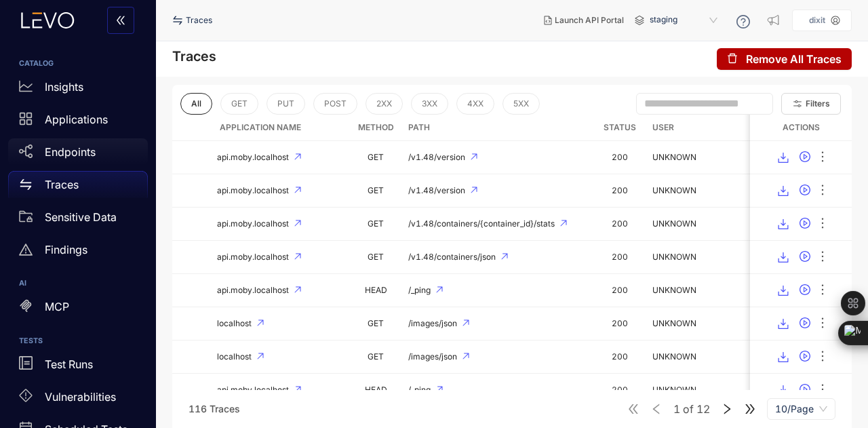 The image size is (868, 428). Describe the element at coordinates (78, 400) in the screenshot. I see `a: Vulnerabilities` at that location.